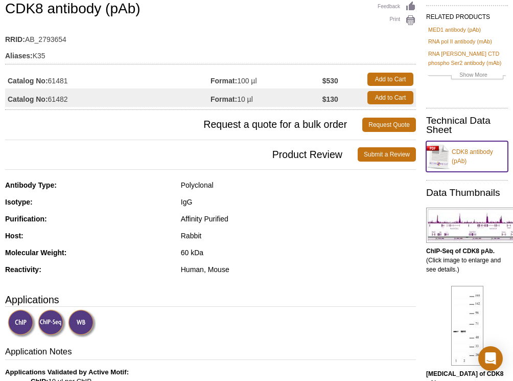  Describe the element at coordinates (298, 252) in the screenshot. I see `div: 60 kDa` at that location.